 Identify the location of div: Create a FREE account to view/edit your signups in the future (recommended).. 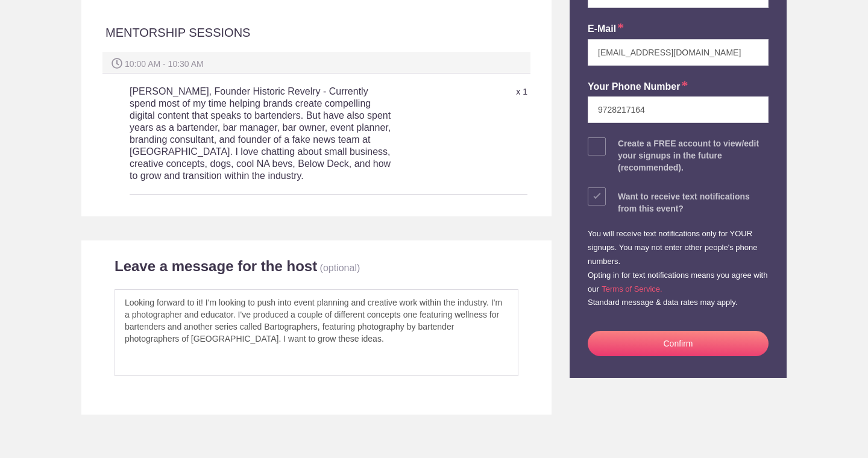
(693, 156).